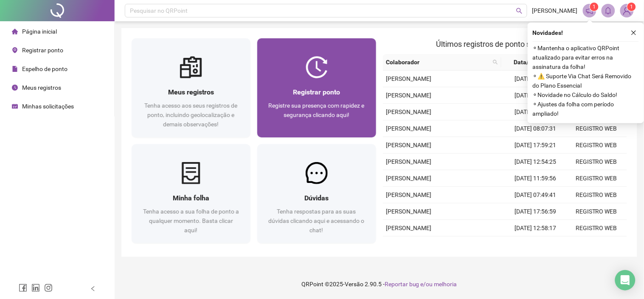 The height and width of the screenshot is (299, 644). What do you see at coordinates (505, 44) in the screenshot?
I see `span: Últimos registros de ponto sincronizados` at bounding box center [505, 44].